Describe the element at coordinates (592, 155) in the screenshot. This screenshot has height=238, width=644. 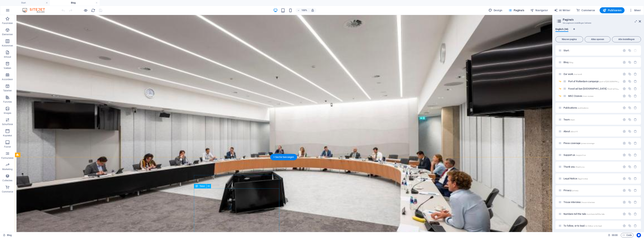
I see `div: Support us/support-us` at that location.